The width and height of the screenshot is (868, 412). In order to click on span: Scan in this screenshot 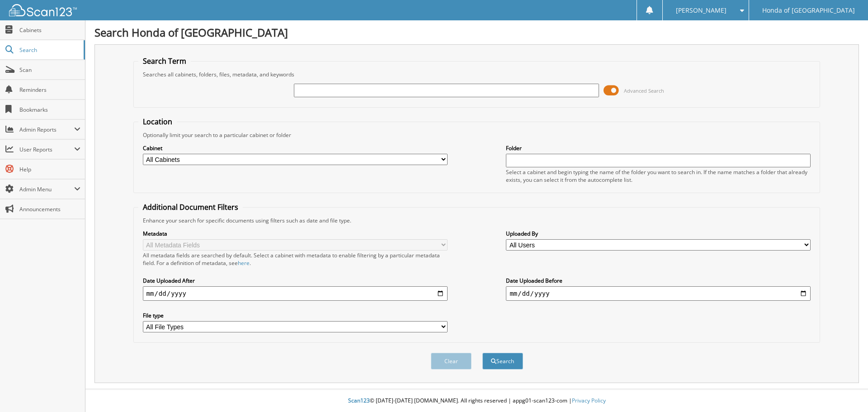, I will do `click(50, 70)`.